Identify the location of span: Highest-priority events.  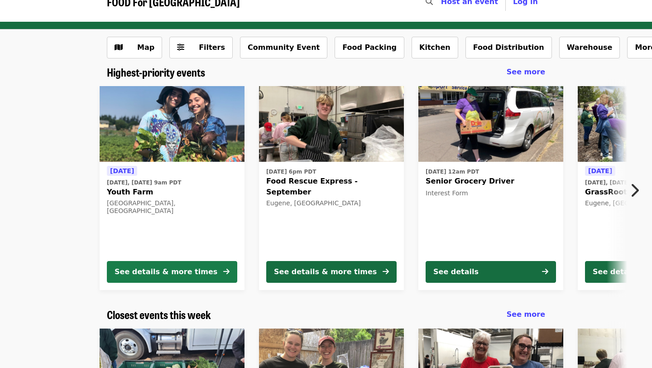
(156, 72).